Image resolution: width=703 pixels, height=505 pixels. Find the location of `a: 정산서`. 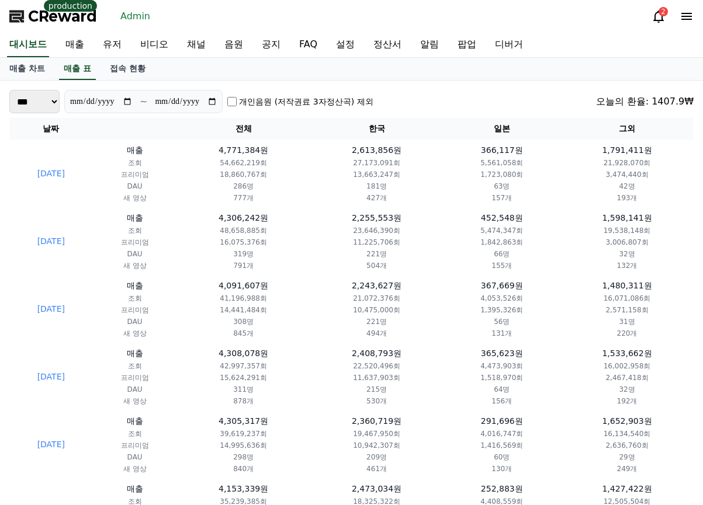

a: 정산서 is located at coordinates (387, 45).